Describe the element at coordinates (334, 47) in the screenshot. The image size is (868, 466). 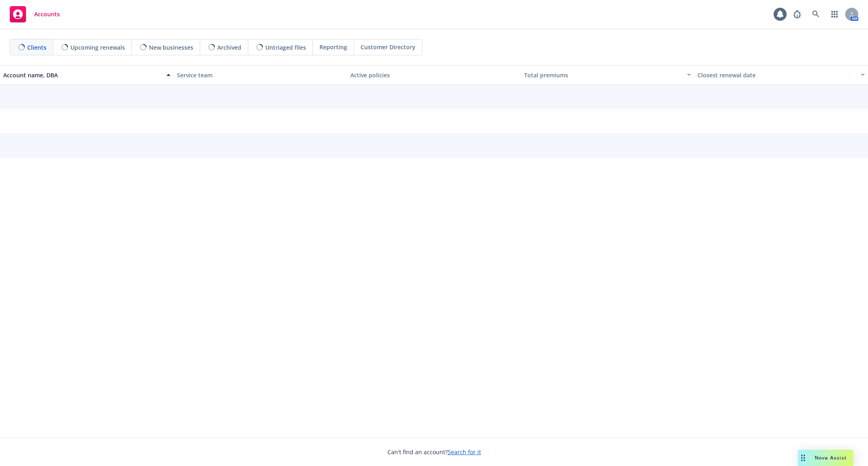
I see `span: Reporting` at that location.